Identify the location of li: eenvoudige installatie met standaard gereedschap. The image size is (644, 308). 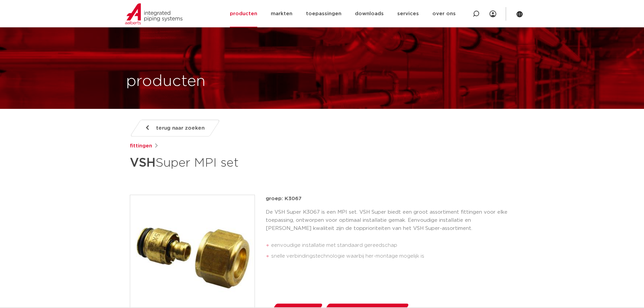
(393, 245).